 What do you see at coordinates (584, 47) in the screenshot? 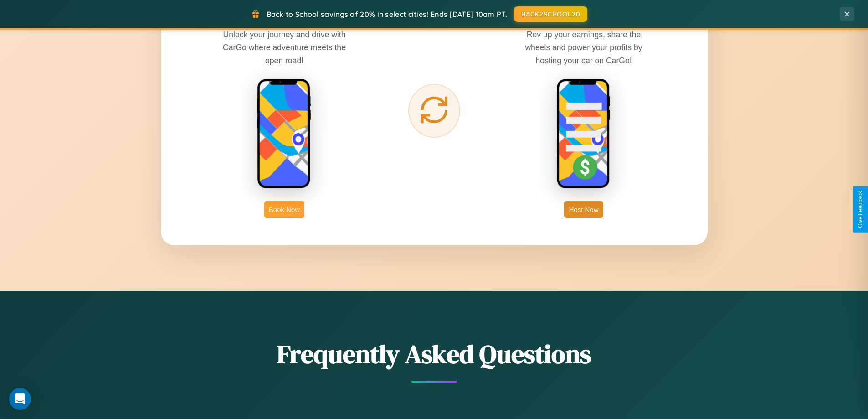
I see `p: Rev up your earnings, share the wheels and power your profits by hosting your car on CarGo!` at bounding box center [584, 47].